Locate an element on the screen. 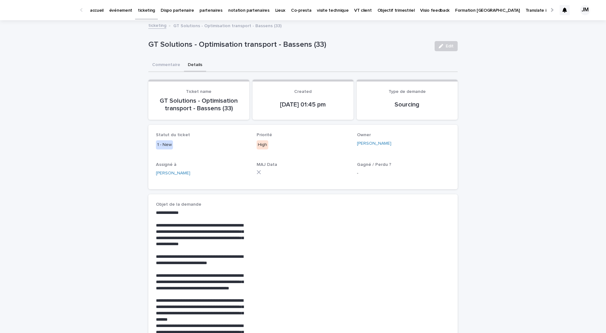 This screenshot has height=333, width=606. a: ticketing is located at coordinates (157, 25).